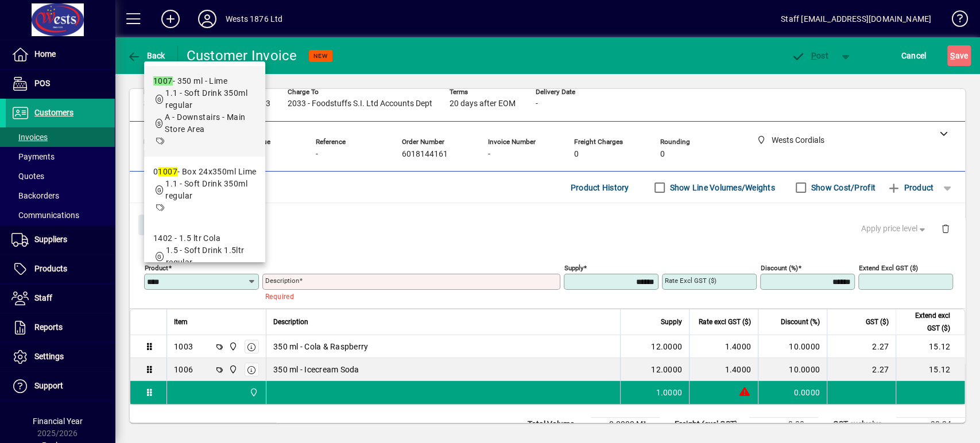 The image size is (980, 443). What do you see at coordinates (320, 55) in the screenshot?
I see `span: NEW` at bounding box center [320, 55].